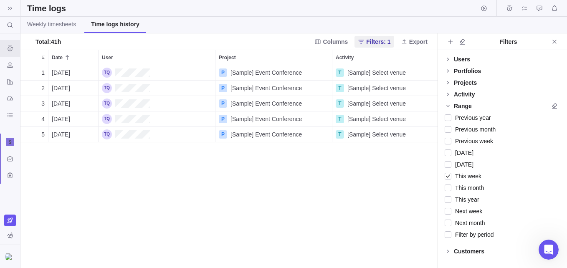 Image resolution: width=567 pixels, height=268 pixels. I want to click on div: Users, so click(462, 59).